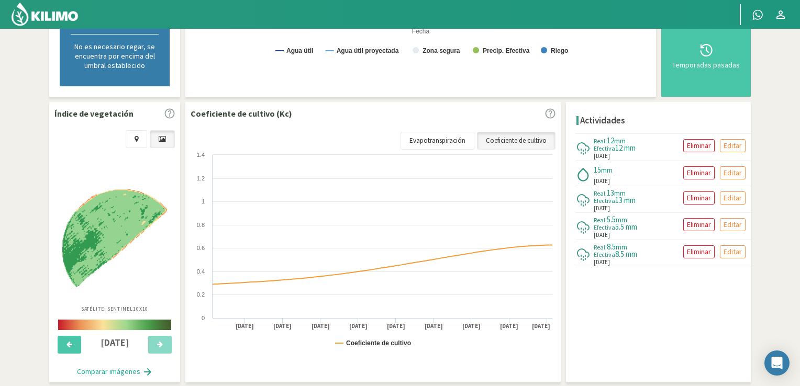 Image resolution: width=800 pixels, height=386 pixels. What do you see at coordinates (597, 170) in the screenshot?
I see `span: 15` at bounding box center [597, 170].